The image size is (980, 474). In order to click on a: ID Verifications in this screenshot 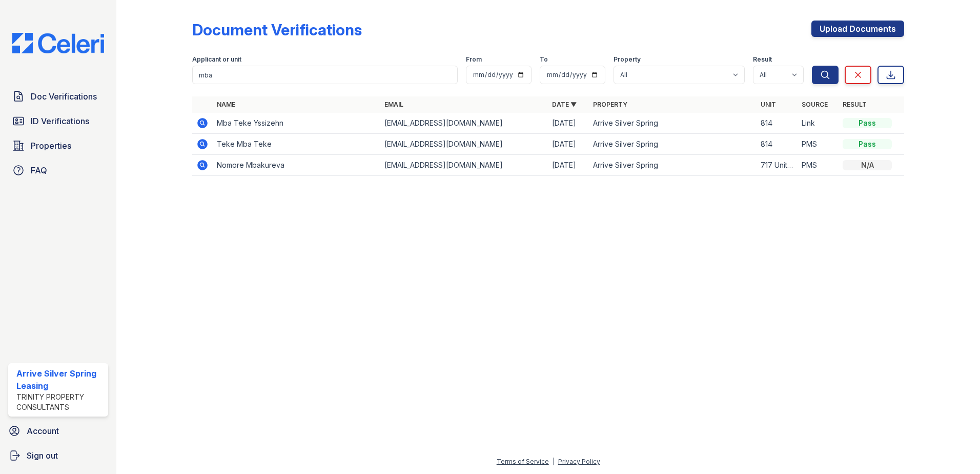, I will do `click(58, 121)`.